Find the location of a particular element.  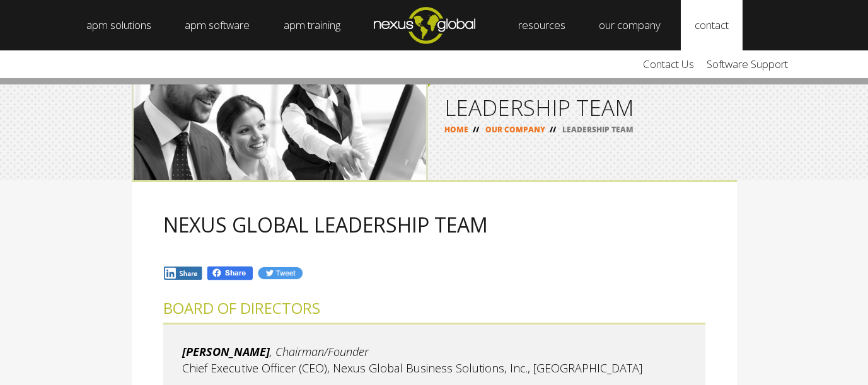

a: OUR COMPANY is located at coordinates (515, 129).